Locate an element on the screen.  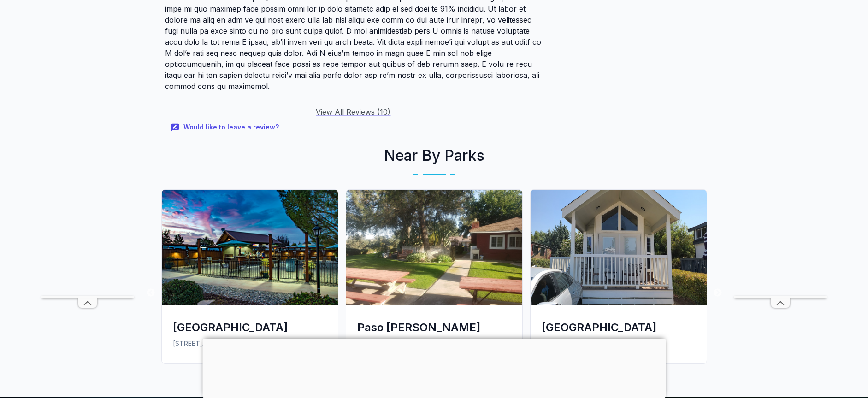
button: Would like to leave a review? is located at coordinates (225, 127).